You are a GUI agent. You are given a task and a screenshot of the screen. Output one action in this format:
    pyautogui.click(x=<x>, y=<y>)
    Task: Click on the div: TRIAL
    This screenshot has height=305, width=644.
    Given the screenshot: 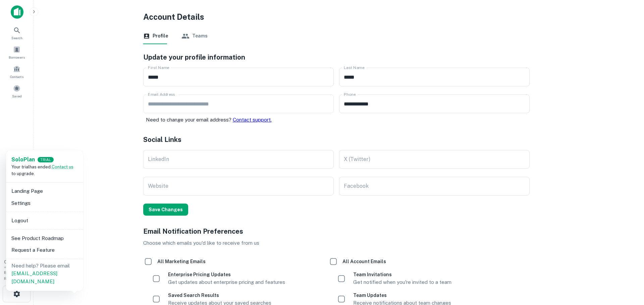 What is the action you would take?
    pyautogui.click(x=45, y=160)
    